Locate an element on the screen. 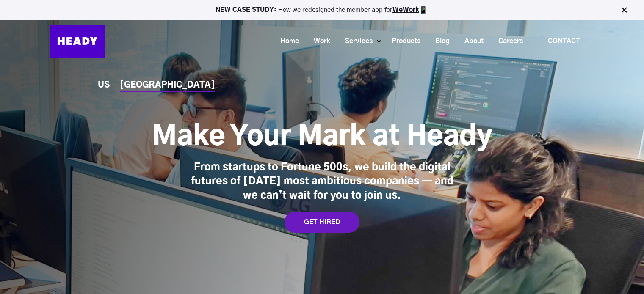 The height and width of the screenshot is (294, 644). div: GET HIRED is located at coordinates (322, 222).